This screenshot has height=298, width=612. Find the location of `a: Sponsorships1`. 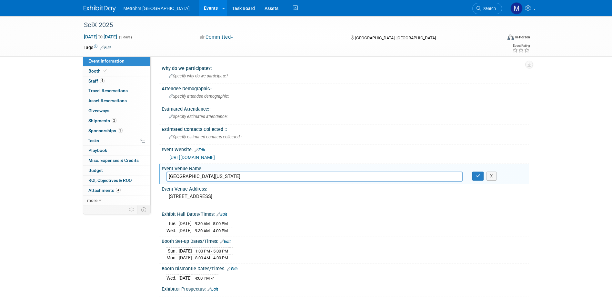

a: Sponsorships1 is located at coordinates (117, 131).